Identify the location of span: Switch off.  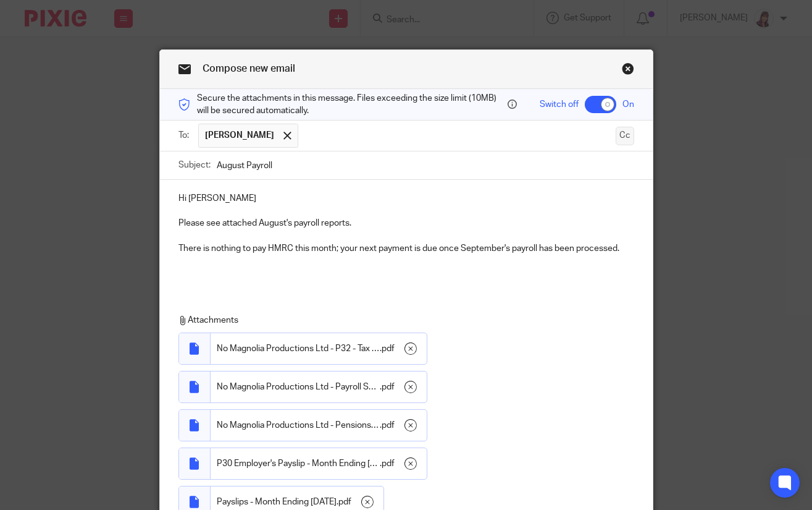
(559, 105).